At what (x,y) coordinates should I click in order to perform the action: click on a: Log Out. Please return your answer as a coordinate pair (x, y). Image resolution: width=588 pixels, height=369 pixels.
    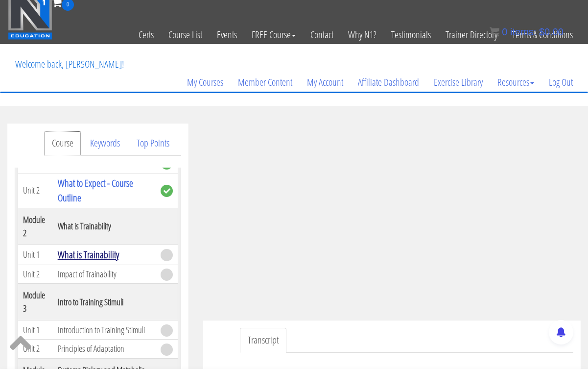
    Looking at the image, I should click on (561, 83).